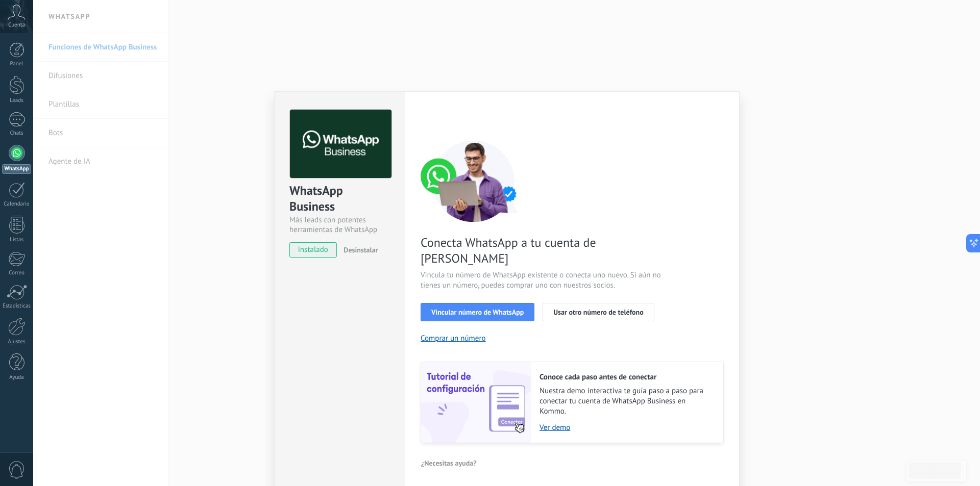 This screenshot has width=980, height=486. I want to click on button: Vincular número de WhatsApp, so click(477, 312).